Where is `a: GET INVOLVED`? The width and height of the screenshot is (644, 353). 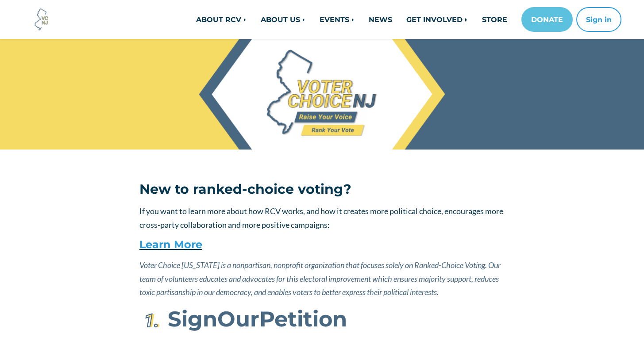 a: GET INVOLVED is located at coordinates (437, 19).